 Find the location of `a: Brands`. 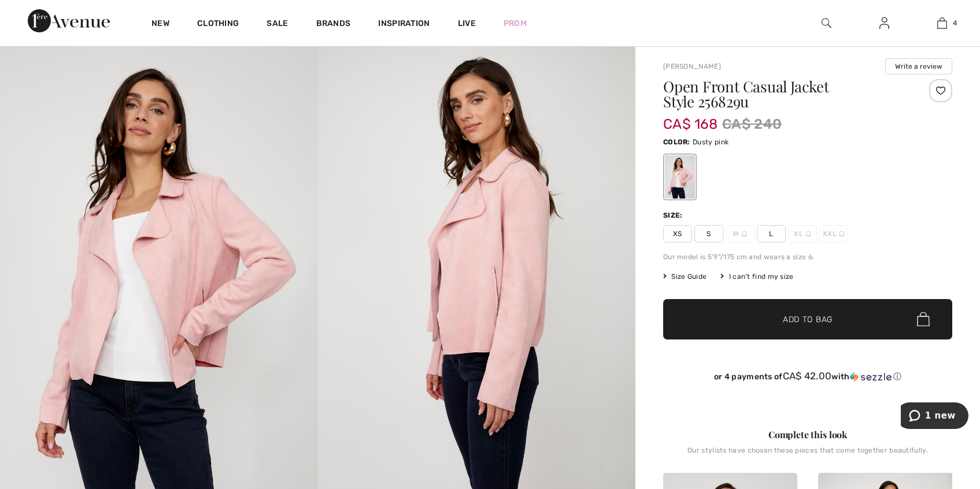

a: Brands is located at coordinates (333, 24).